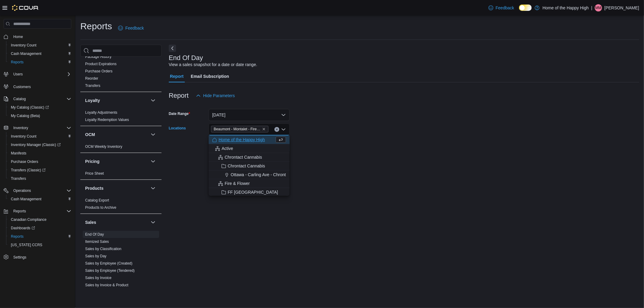 Image resolution: width=644 pixels, height=308 pixels. I want to click on button: Operations, so click(22, 191).